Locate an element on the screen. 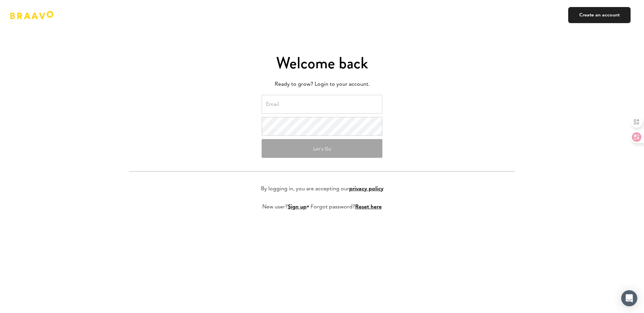 The image size is (644, 313). p: Ready to grow? Login to your account. is located at coordinates (322, 85).